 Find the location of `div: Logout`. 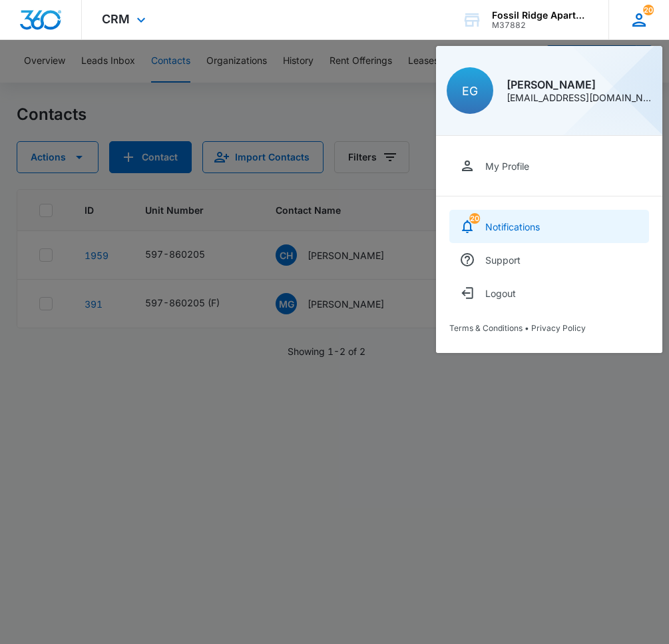

div: Logout is located at coordinates (501, 294).